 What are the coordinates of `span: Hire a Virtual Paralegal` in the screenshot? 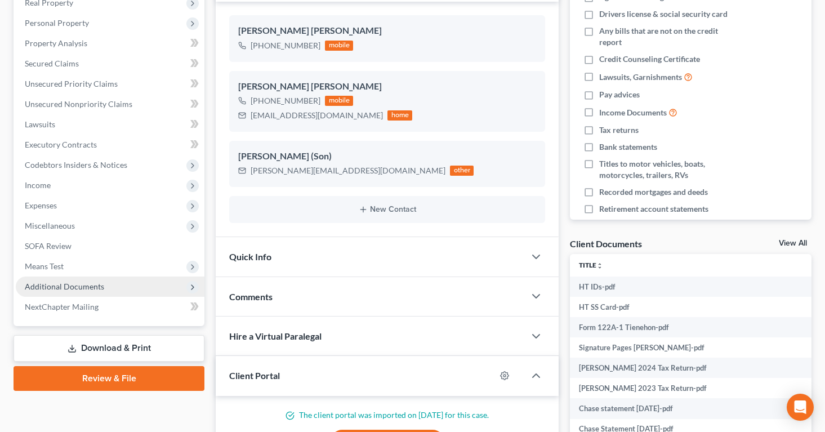 It's located at (275, 336).